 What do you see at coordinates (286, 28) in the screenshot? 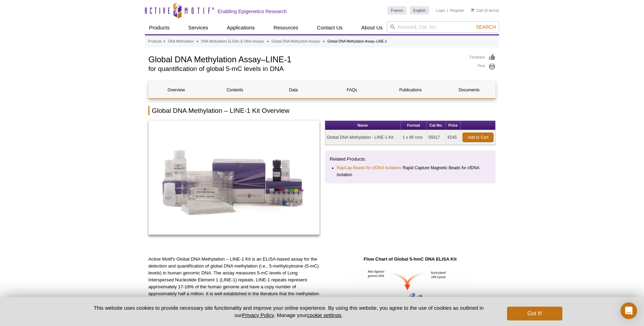
I see `a: Resources` at bounding box center [286, 28].